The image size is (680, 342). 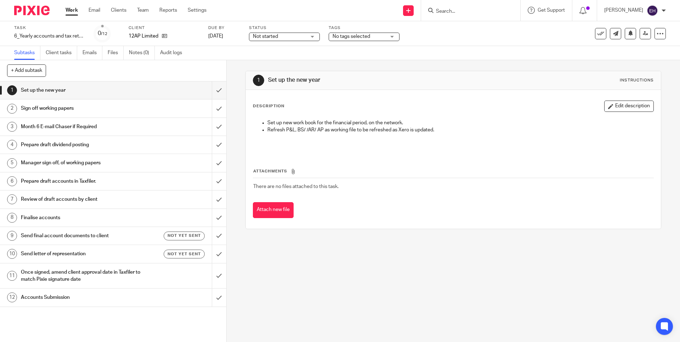 I want to click on div: 12, so click(x=12, y=297).